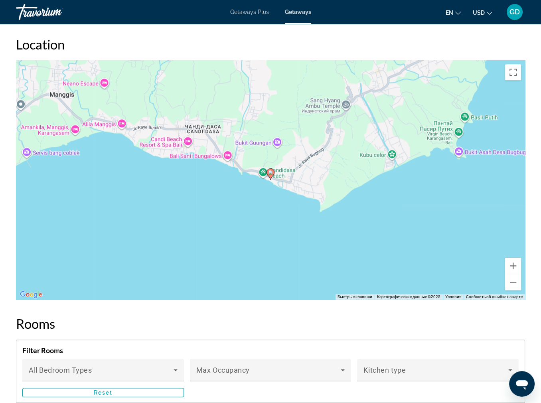  Describe the element at coordinates (298, 12) in the screenshot. I see `span: Getaways` at that location.